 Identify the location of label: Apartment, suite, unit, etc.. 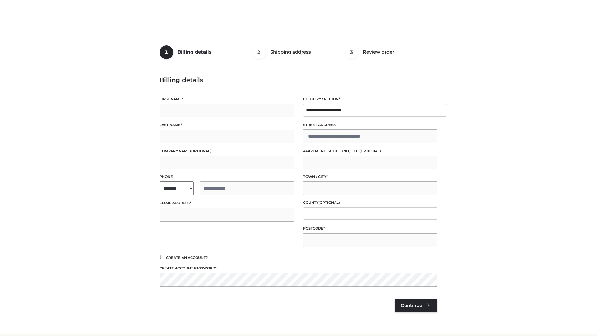
(370, 151).